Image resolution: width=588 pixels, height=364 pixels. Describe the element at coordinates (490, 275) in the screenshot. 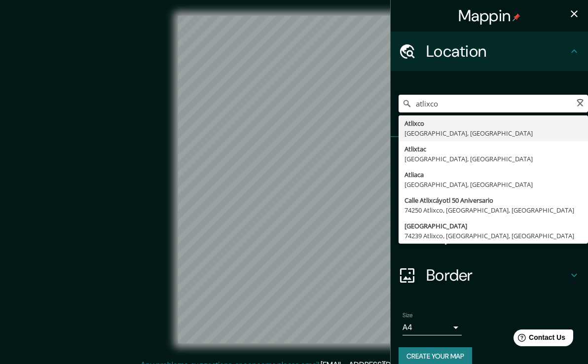

I see `div: Border` at that location.